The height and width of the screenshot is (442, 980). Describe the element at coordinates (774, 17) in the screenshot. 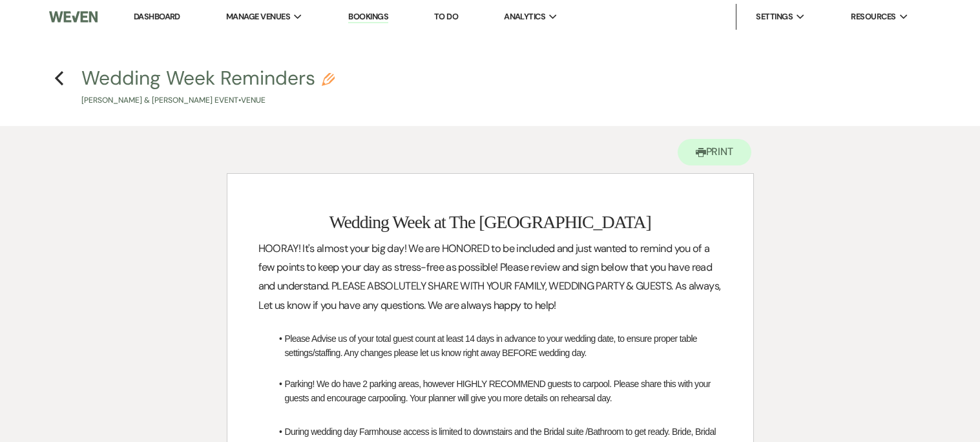

I see `span: Settings` at that location.